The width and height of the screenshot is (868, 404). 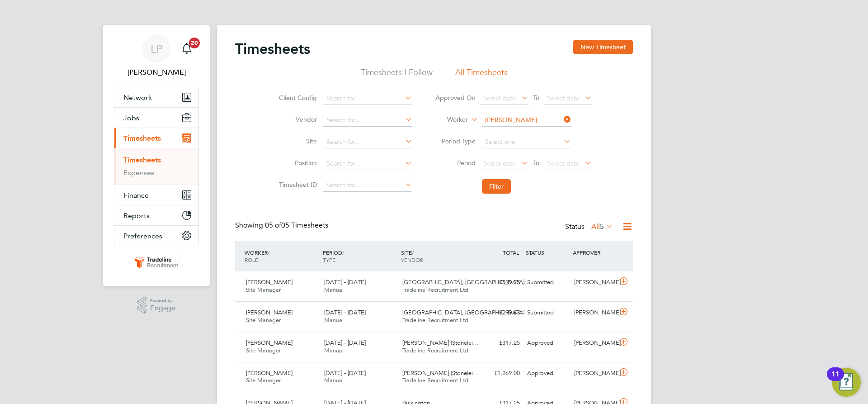 I want to click on label: Worker, so click(x=447, y=120).